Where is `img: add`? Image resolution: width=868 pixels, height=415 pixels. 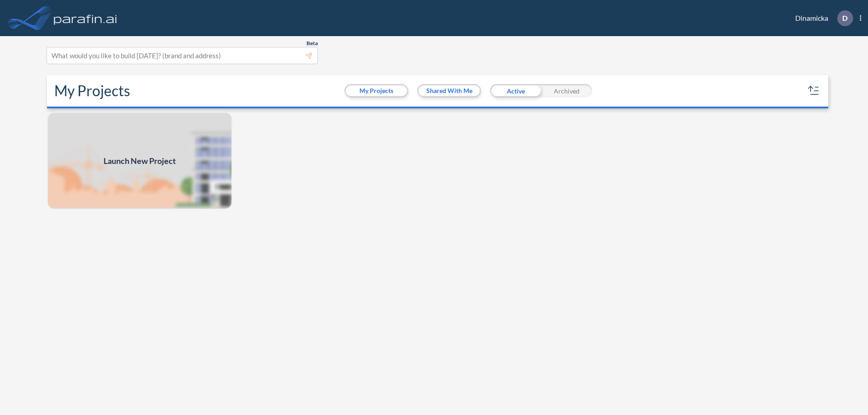 img: add is located at coordinates (140, 161).